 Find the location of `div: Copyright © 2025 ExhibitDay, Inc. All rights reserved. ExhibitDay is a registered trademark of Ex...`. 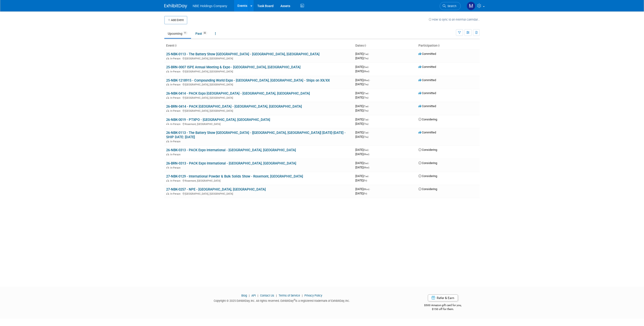

div: Copyright © 2025 ExhibitDay, Inc. All rights reserved. ExhibitDay is a registered trademark of Ex... is located at coordinates (282, 300).